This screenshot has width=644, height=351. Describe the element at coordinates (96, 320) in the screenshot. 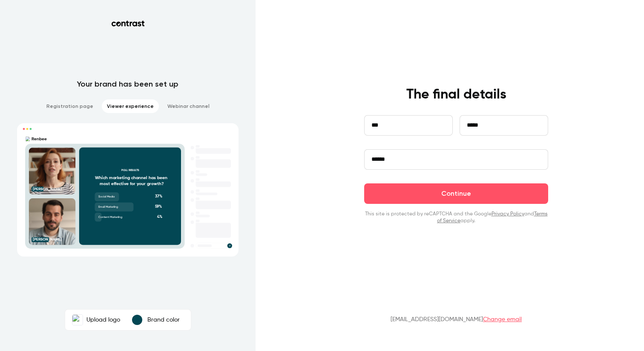

I see `label: RenbeeUpload logo` at that location.